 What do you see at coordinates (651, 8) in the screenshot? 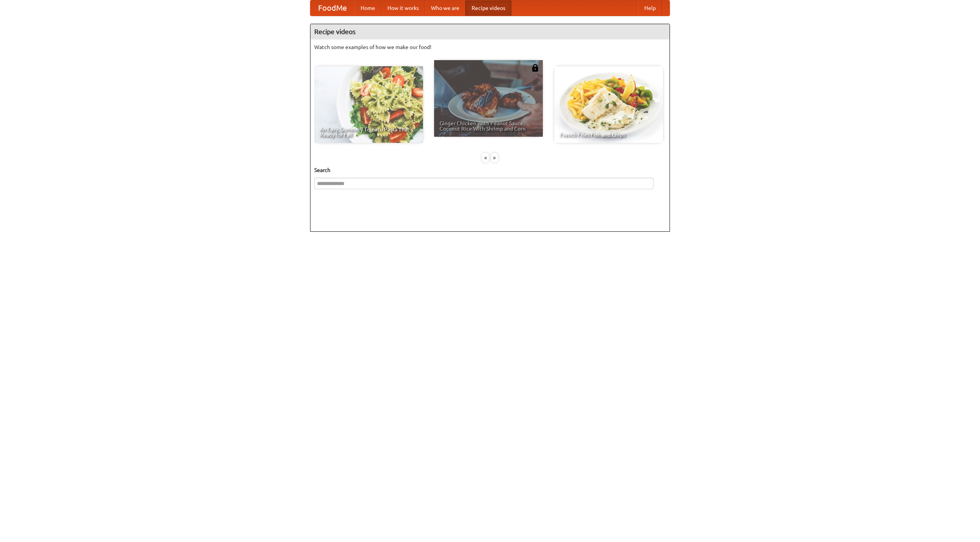
I see `a: Help` at bounding box center [651, 8].